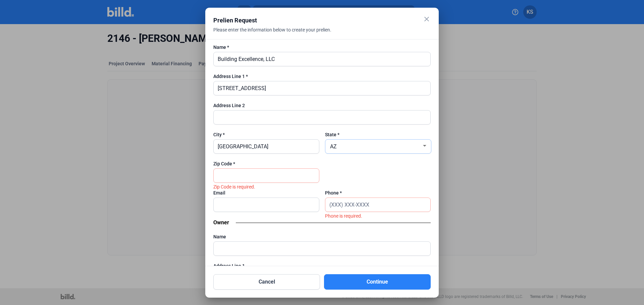 The image size is (644, 305). I want to click on i: Phone is required., so click(344, 216).